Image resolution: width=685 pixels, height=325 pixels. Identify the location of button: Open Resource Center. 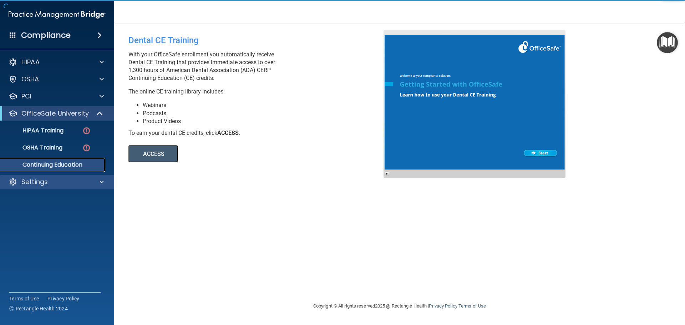
(667, 42).